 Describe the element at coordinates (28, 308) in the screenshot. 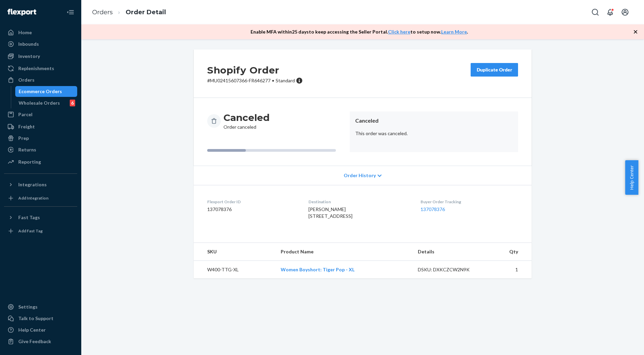

I see `div: Settings` at that location.